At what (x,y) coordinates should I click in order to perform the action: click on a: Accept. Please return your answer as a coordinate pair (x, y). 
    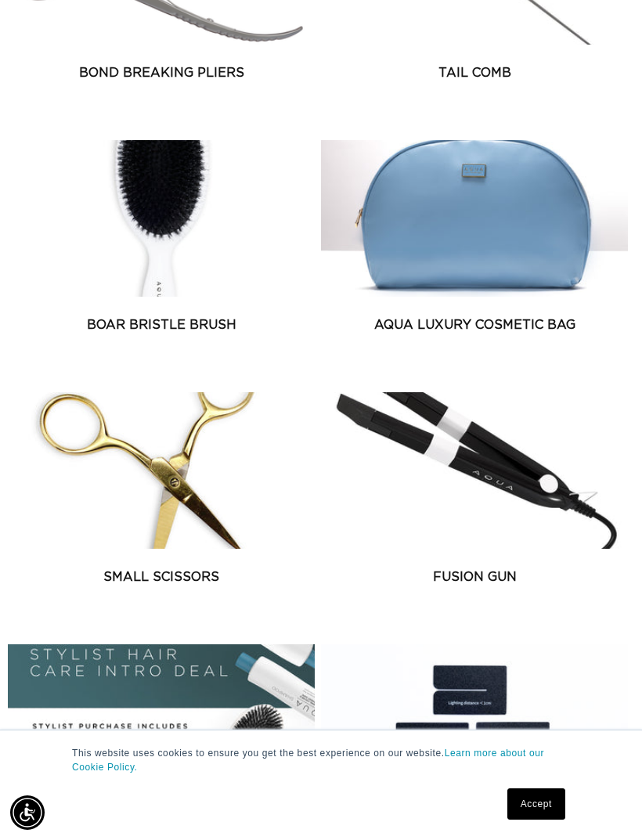
    Looking at the image, I should click on (537, 804).